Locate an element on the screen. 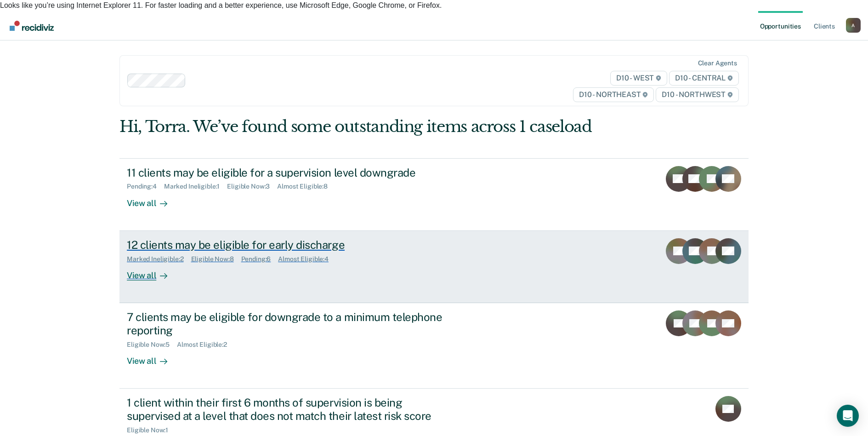 The width and height of the screenshot is (868, 436). span: D10 - NORTHEAST is located at coordinates (613, 95).